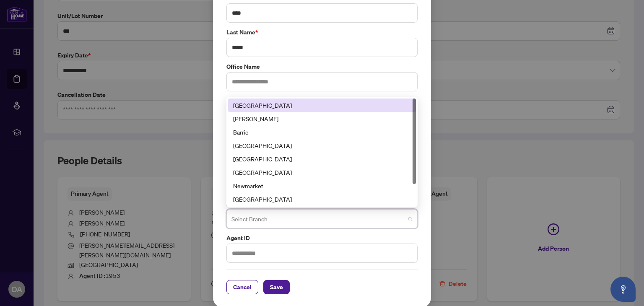 The image size is (644, 306). Describe the element at coordinates (322, 32) in the screenshot. I see `label: Last Name` at that location.